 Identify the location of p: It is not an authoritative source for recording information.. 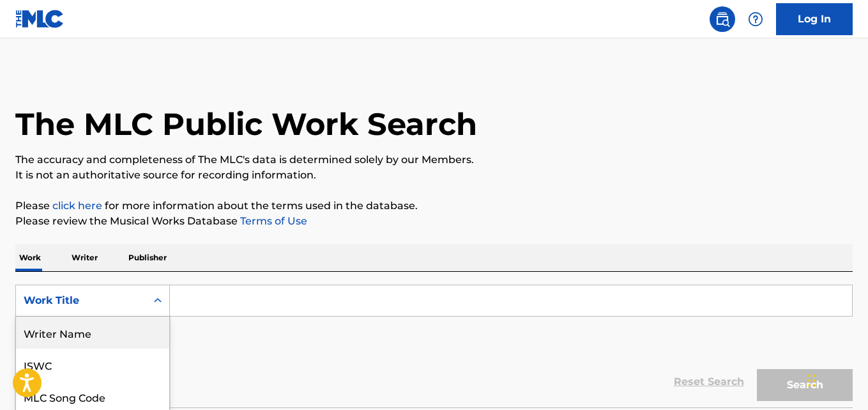
(434, 175).